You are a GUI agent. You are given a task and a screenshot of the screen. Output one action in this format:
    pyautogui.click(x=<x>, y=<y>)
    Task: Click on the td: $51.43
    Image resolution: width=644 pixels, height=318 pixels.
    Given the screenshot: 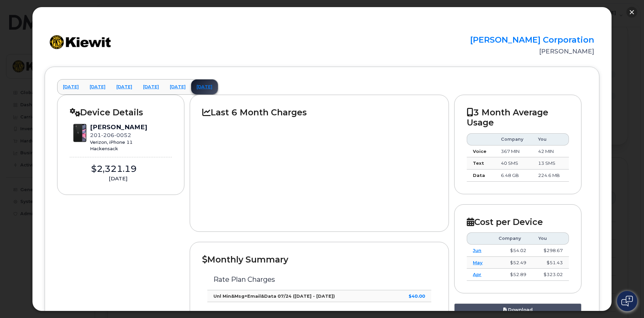 What is the action you would take?
    pyautogui.click(x=550, y=263)
    